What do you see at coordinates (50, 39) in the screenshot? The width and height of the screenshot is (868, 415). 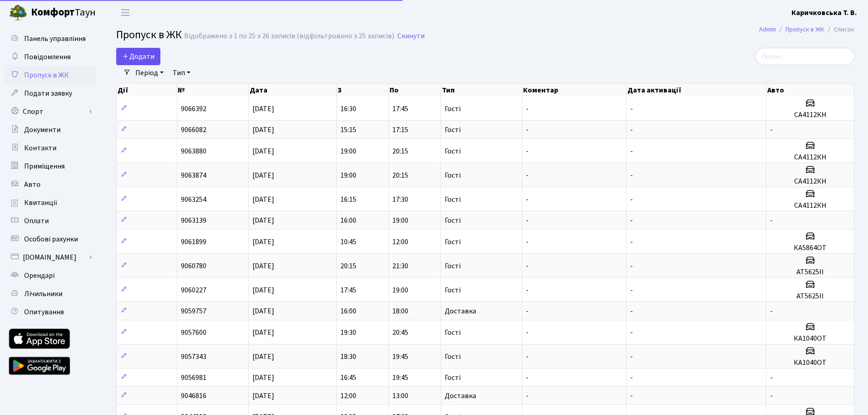 I see `a: Панель управління` at bounding box center [50, 39].